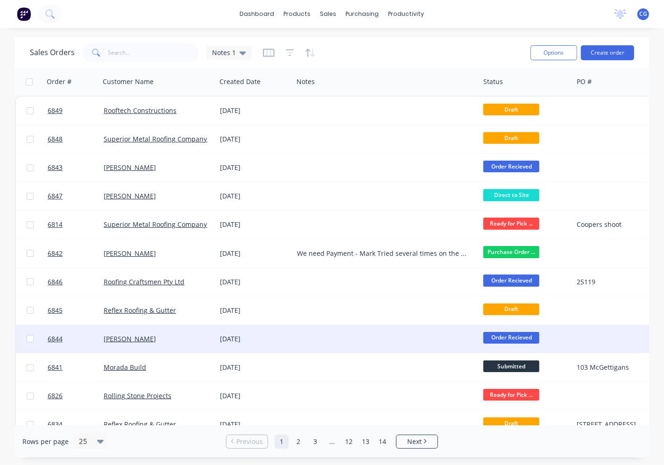 This screenshot has width=664, height=465. I want to click on span: 6834, so click(55, 425).